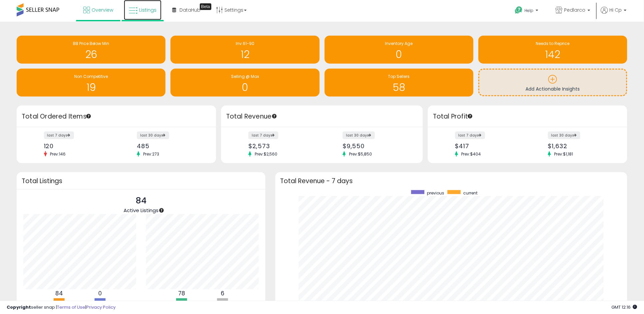 This screenshot has width=644, height=314. What do you see at coordinates (283, 146) in the screenshot?
I see `div: $2,573` at bounding box center [283, 146].